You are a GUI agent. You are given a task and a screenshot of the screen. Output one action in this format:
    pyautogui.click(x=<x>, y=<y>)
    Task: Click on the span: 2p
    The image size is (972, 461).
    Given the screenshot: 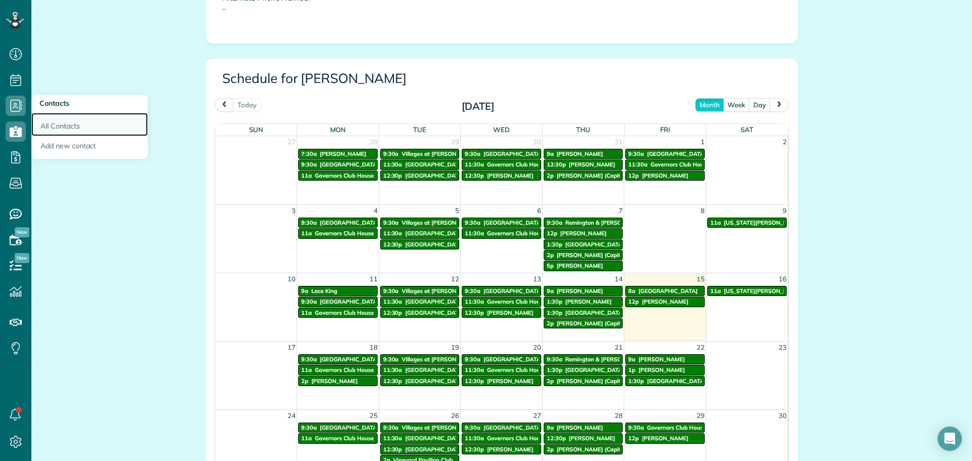 What is the action you would take?
    pyautogui.click(x=550, y=449)
    